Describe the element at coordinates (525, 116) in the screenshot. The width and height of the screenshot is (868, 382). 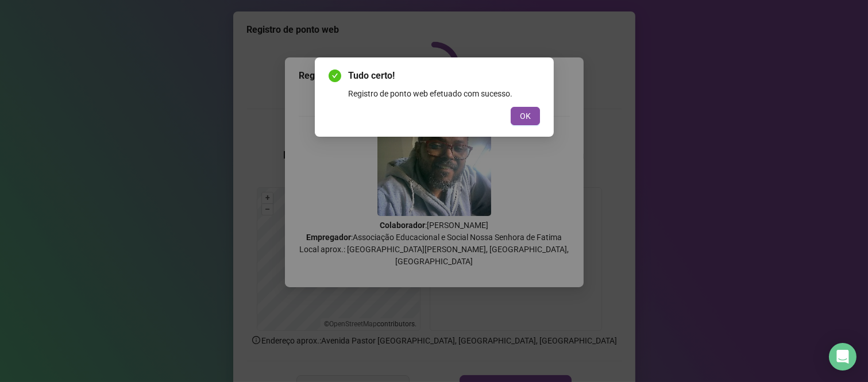
I see `span: OK` at that location.